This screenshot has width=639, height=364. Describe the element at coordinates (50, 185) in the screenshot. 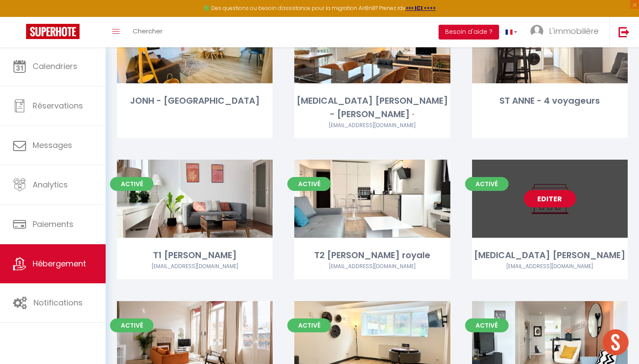

I see `span: Analytics` at that location.